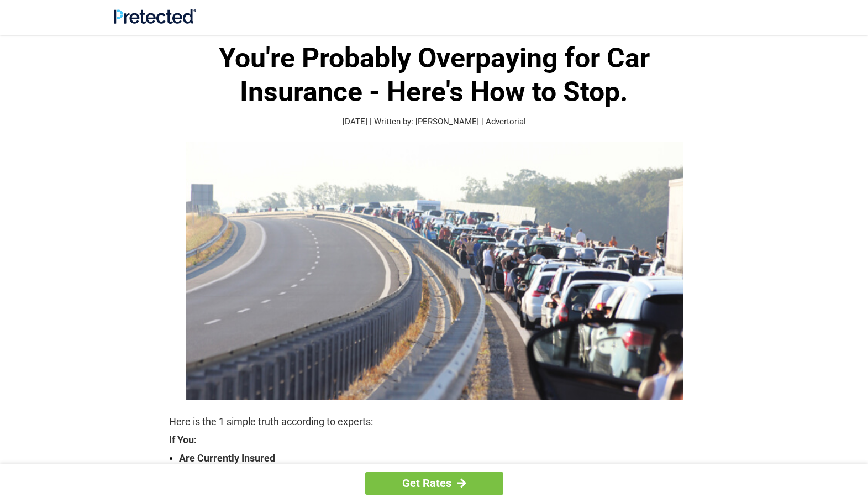 This screenshot has width=868, height=503. What do you see at coordinates (435, 75) in the screenshot?
I see `h1: You're Probably Overpaying for Car Insurance - Here's How to Stop.` at bounding box center [435, 75].